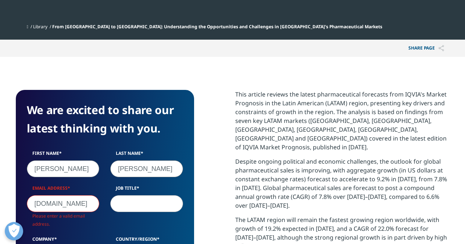 Image resolution: width=465 pixels, height=244 pixels. What do you see at coordinates (105, 119) in the screenshot?
I see `h4: We are excited to share our latest thinking with you.` at bounding box center [105, 119].